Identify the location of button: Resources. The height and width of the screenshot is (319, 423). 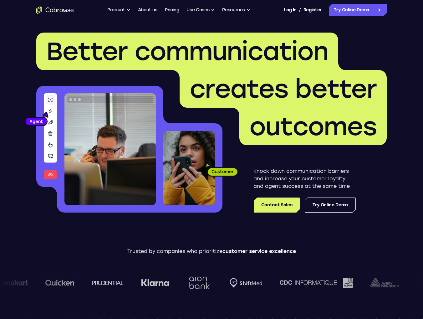
(236, 10).